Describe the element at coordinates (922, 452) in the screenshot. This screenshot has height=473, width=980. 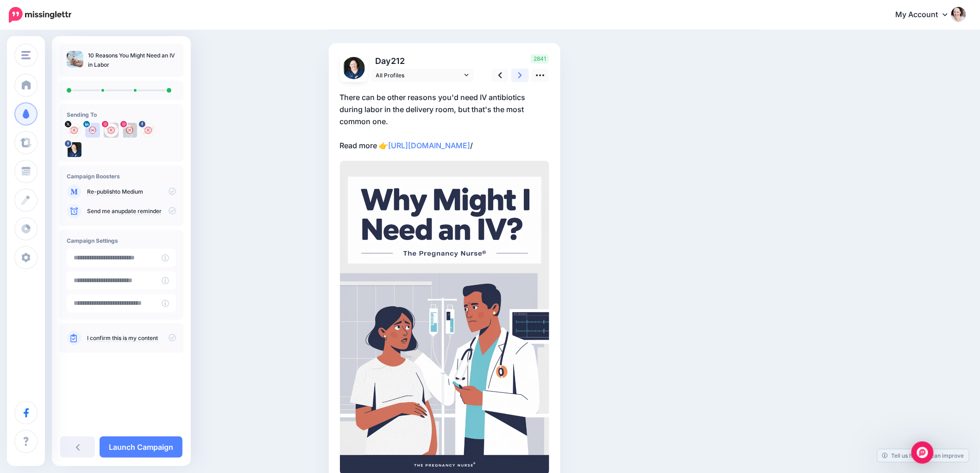
I see `div: Open Intercom Messenger` at that location.